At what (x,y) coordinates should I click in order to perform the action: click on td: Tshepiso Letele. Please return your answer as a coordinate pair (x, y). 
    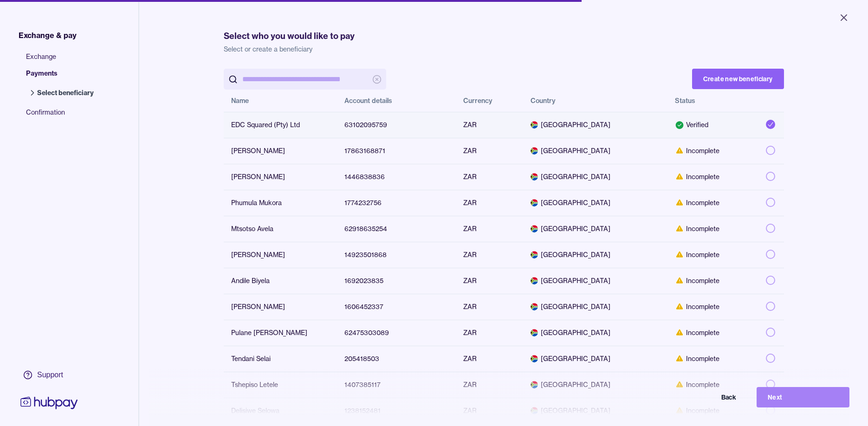
    Looking at the image, I should click on (280, 384).